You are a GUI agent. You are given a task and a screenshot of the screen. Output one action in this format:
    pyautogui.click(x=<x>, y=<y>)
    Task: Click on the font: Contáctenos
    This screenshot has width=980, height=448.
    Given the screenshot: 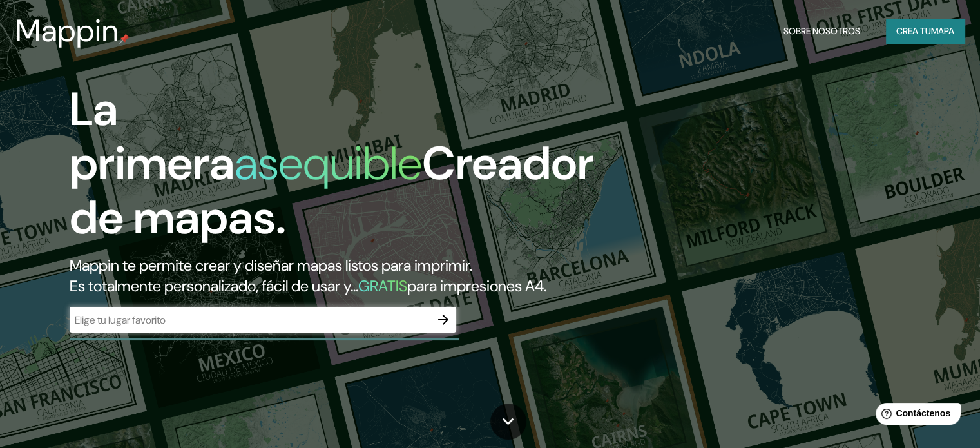 What is the action you would take?
    pyautogui.click(x=57, y=16)
    